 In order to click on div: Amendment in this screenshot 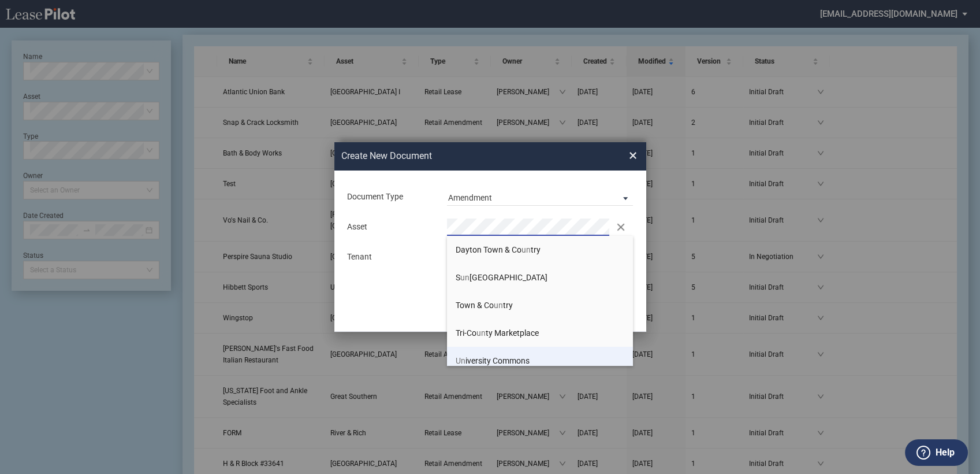, I will do `click(471, 198)`.